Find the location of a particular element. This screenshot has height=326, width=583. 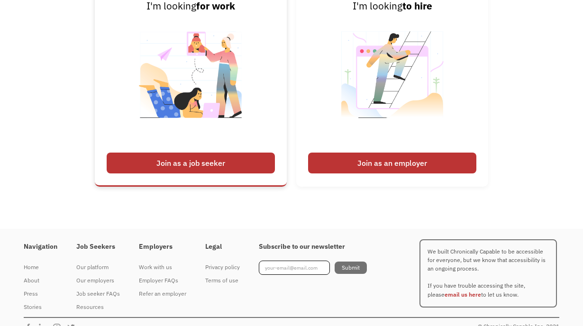

div: Press is located at coordinates (40, 294).